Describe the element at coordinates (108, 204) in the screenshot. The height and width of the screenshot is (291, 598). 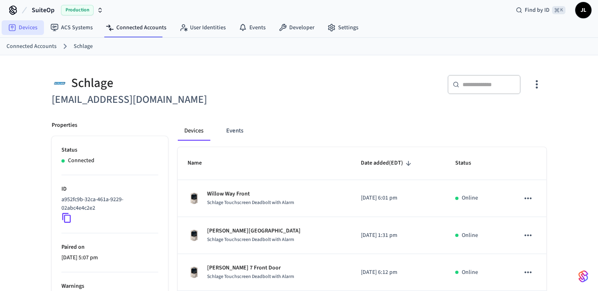
I see `p: a952fc9b-32ca-461a-9229-02abc4e4c2e2` at that location.